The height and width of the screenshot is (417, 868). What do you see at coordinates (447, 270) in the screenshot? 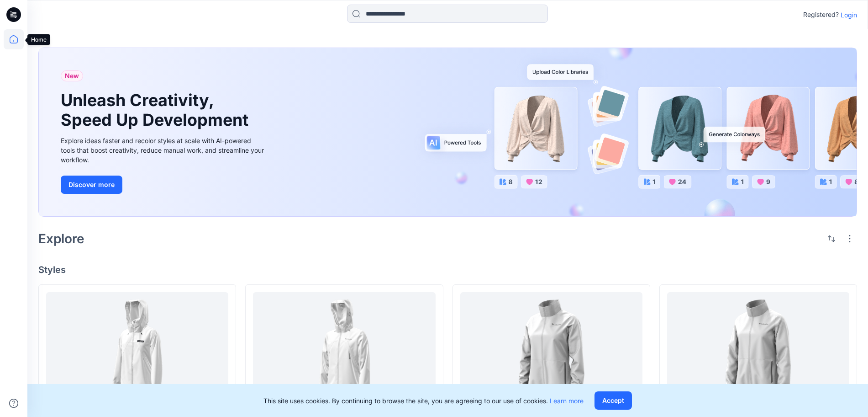
I see `h4: Styles` at bounding box center [447, 270].